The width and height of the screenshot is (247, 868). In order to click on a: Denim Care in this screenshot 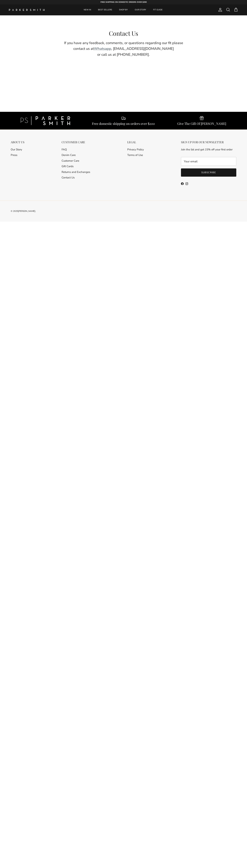, I will do `click(68, 155)`.